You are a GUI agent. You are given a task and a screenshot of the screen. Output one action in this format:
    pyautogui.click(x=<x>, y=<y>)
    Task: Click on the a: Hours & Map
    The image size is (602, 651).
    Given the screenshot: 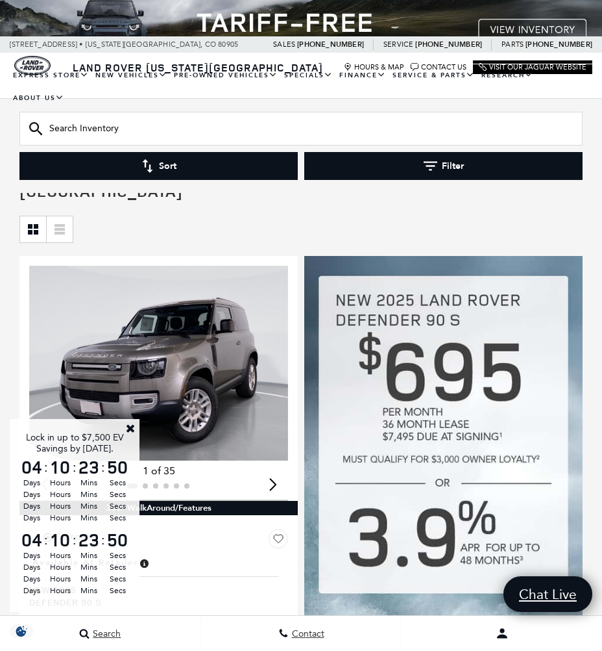 What is the action you would take?
    pyautogui.click(x=374, y=67)
    